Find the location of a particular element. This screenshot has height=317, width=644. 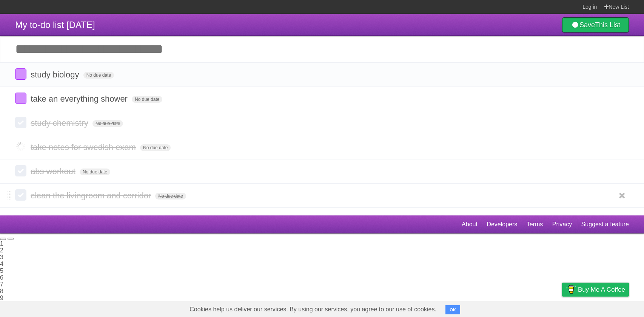

a: SaveThis List is located at coordinates (595, 25).